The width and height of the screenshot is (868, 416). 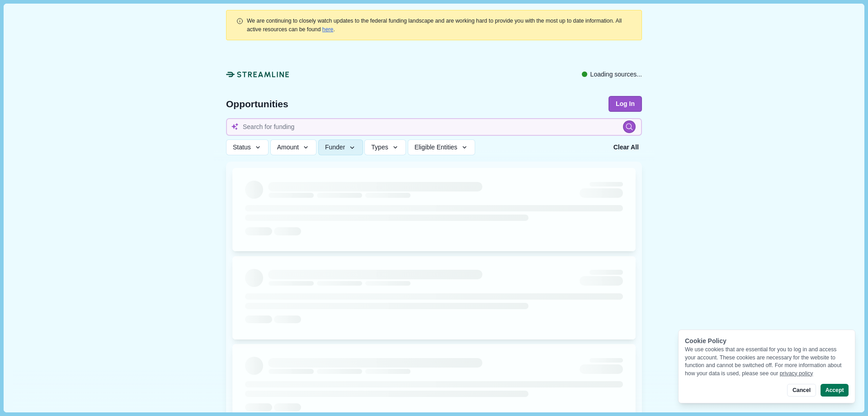 What do you see at coordinates (616, 74) in the screenshot?
I see `span: Loading sources...` at bounding box center [616, 74].